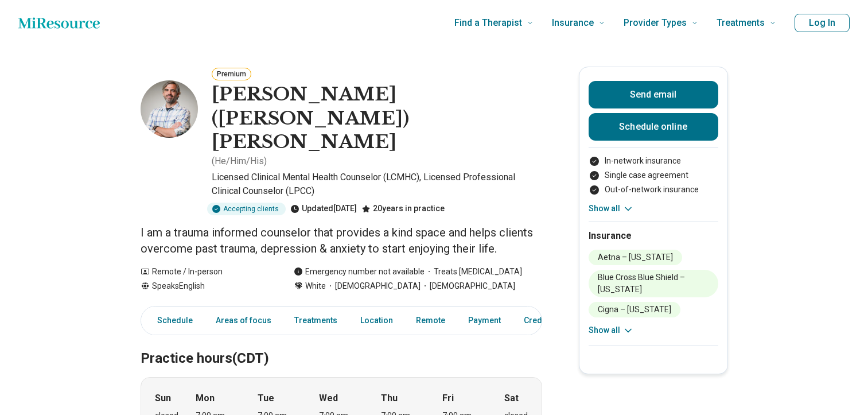 The width and height of the screenshot is (868, 415). Describe the element at coordinates (239, 161) in the screenshot. I see `p: ( He/Him/His )` at that location.